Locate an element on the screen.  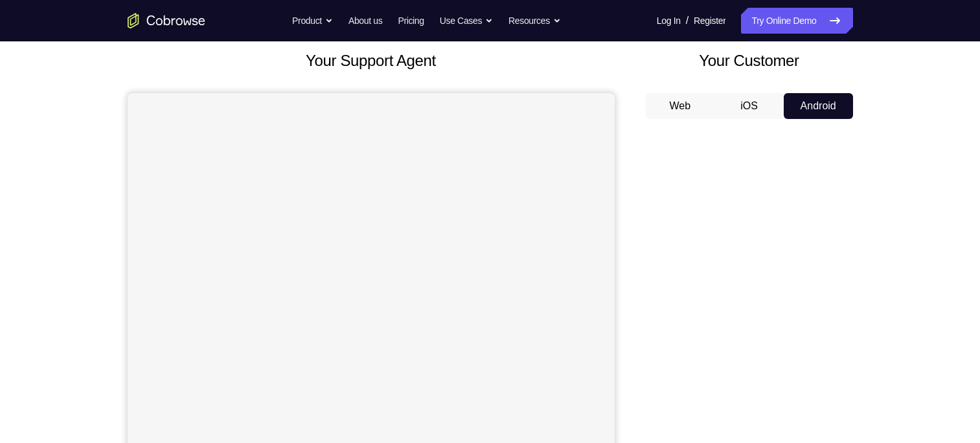
h2: Your Support Agent is located at coordinates (371, 61).